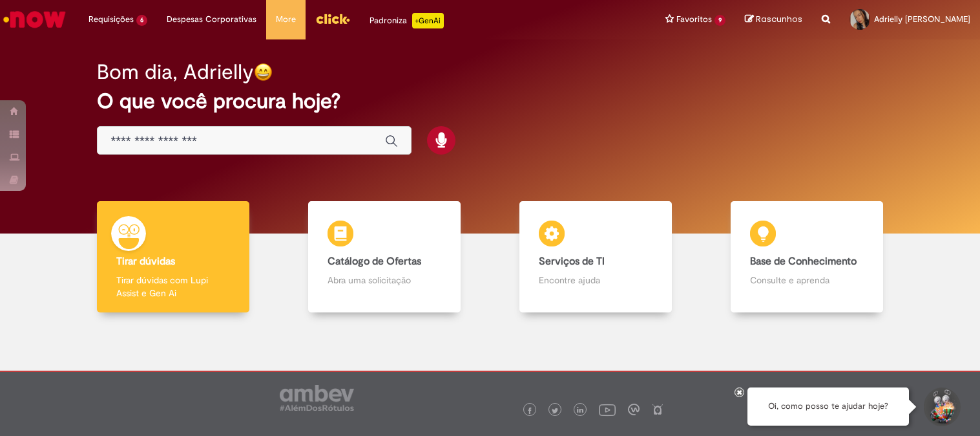  What do you see at coordinates (658, 410) in the screenshot?
I see `img: logo_footer_naosei.png` at bounding box center [658, 410].